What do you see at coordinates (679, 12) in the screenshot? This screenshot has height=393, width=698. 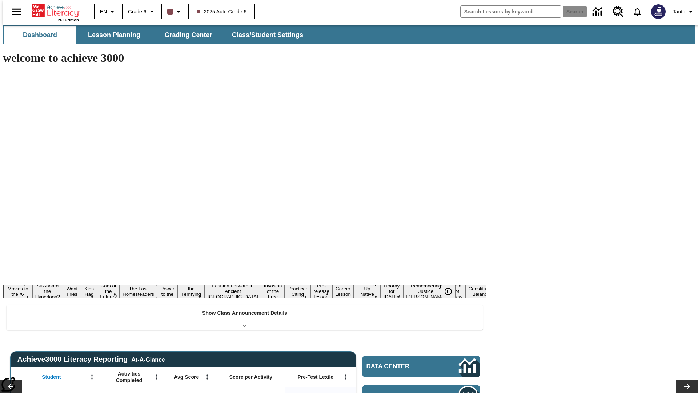 I see `span: Tauto` at bounding box center [679, 12].